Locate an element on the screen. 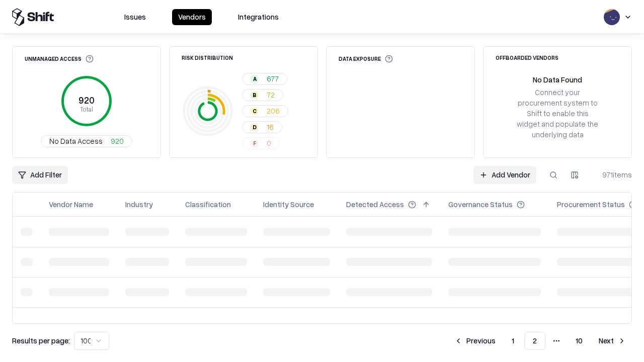  button: Previous is located at coordinates (475, 341).